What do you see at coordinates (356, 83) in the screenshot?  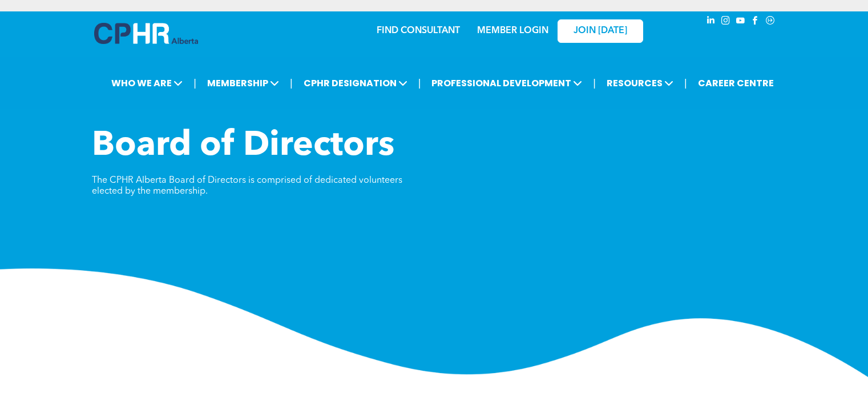 I see `span: CPHR DESIGNATION` at bounding box center [356, 83].